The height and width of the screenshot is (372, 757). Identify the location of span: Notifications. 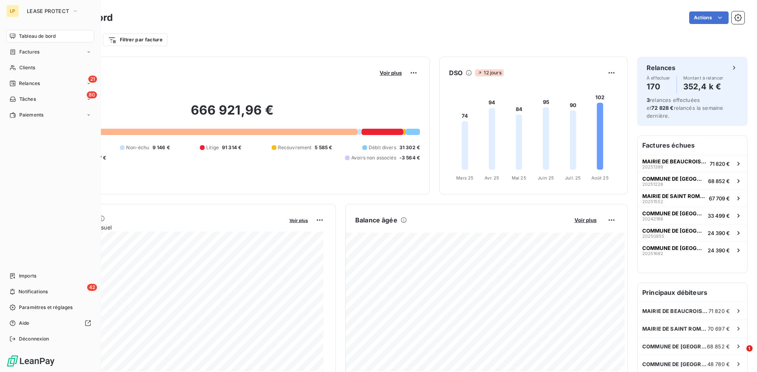
(33, 292).